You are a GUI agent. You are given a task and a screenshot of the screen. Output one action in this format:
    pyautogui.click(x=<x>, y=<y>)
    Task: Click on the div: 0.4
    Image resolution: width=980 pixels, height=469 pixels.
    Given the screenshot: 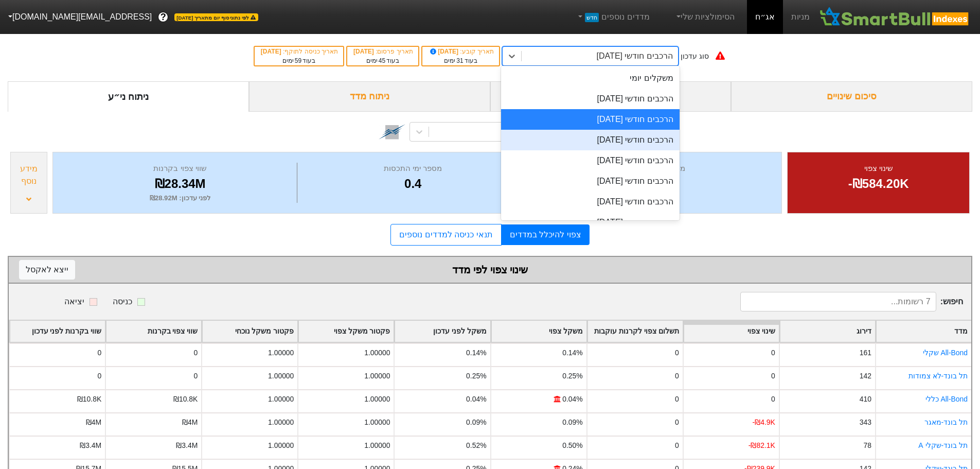 What is the action you would take?
    pyautogui.click(x=413, y=184)
    